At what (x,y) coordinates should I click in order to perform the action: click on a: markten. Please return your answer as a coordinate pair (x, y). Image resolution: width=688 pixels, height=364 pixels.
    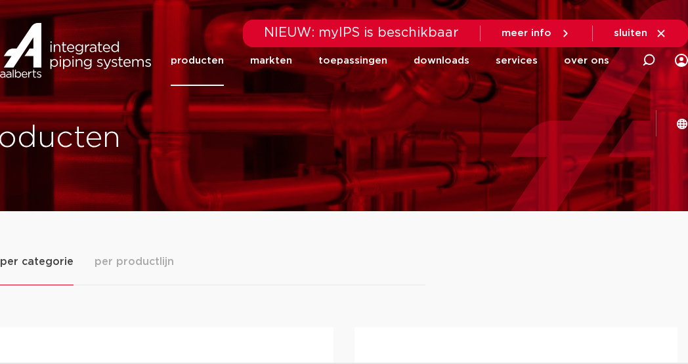
    Looking at the image, I should click on (271, 60).